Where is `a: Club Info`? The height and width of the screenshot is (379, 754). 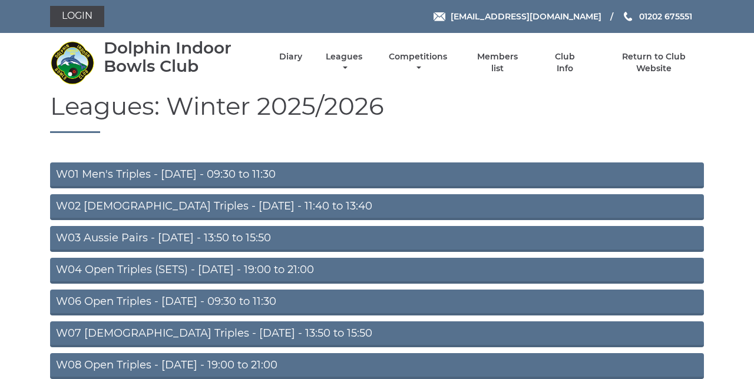
a: Club Info is located at coordinates (564, 62).